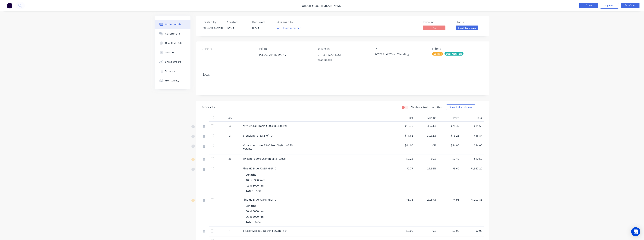 This screenshot has height=240, width=644. What do you see at coordinates (230, 231) in the screenshot?
I see `span: 1` at bounding box center [230, 231].